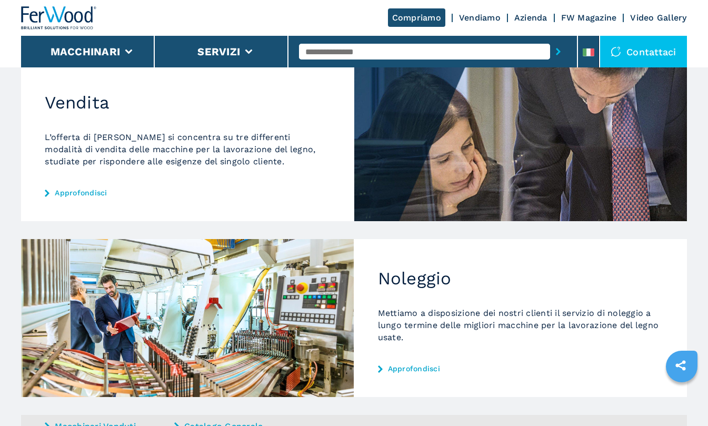  What do you see at coordinates (416, 17) in the screenshot?
I see `a: Compriamo` at bounding box center [416, 17].